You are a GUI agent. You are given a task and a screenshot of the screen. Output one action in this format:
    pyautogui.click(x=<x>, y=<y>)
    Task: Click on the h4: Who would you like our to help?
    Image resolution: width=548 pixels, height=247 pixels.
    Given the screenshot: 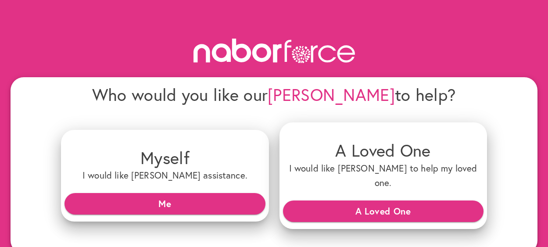 What is the action you would take?
    pyautogui.click(x=274, y=94)
    